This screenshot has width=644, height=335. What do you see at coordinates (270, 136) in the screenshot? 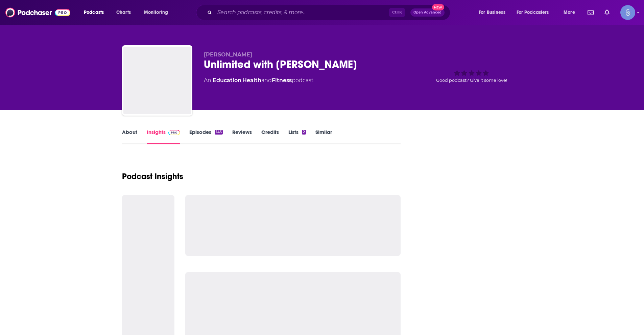
I see `a: Credits` at bounding box center [270, 136].